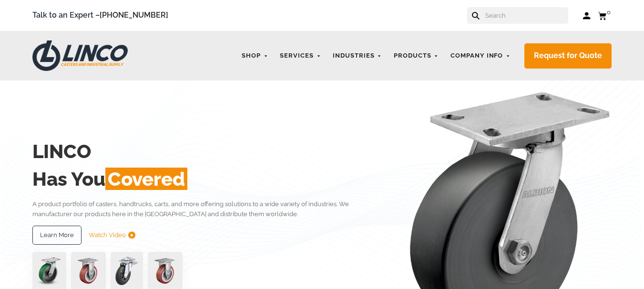 The height and width of the screenshot is (289, 644). What do you see at coordinates (586, 16) in the screenshot?
I see `a: Log in` at bounding box center [586, 16].